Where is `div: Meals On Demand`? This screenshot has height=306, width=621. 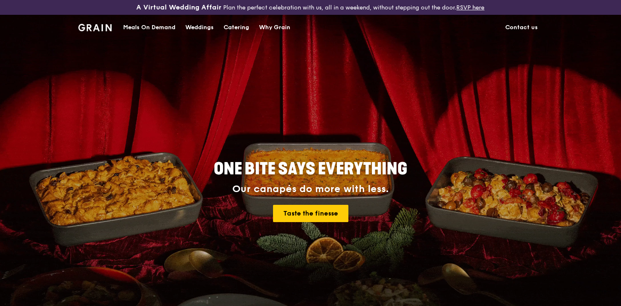
div: Meals On Demand is located at coordinates (149, 28).